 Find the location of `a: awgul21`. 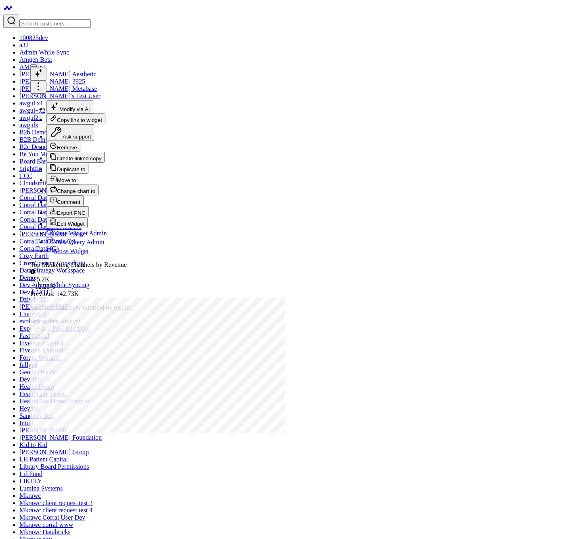

a: awgul21 is located at coordinates (30, 117).